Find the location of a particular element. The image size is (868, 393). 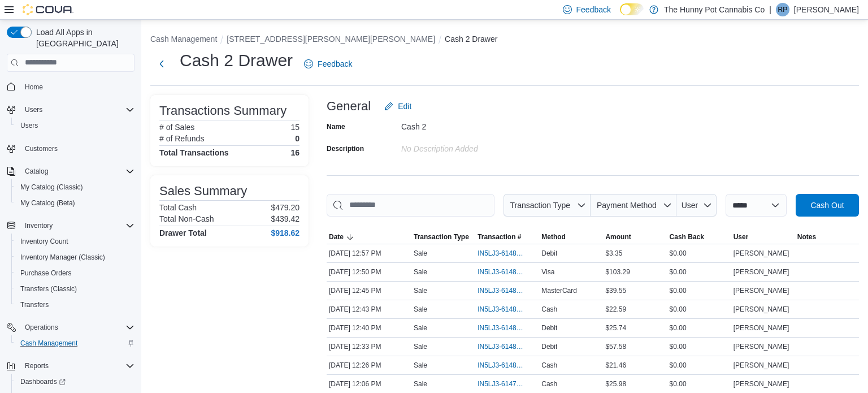

span: Dashboards is located at coordinates (43, 382).